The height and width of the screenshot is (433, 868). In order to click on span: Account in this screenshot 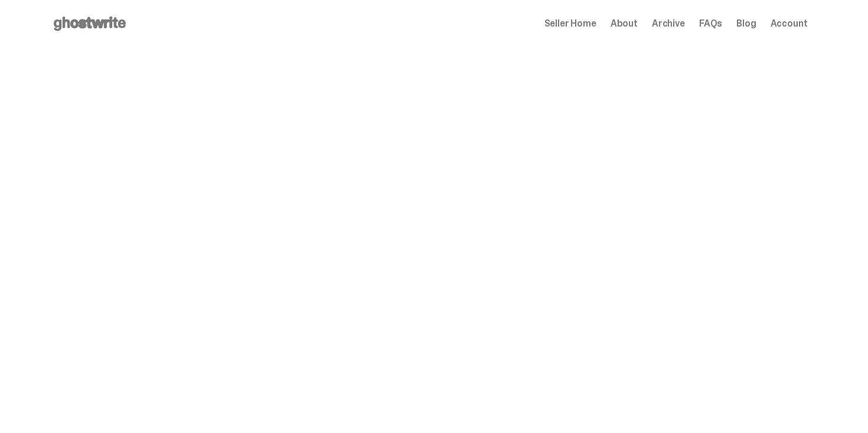, I will do `click(789, 23)`.